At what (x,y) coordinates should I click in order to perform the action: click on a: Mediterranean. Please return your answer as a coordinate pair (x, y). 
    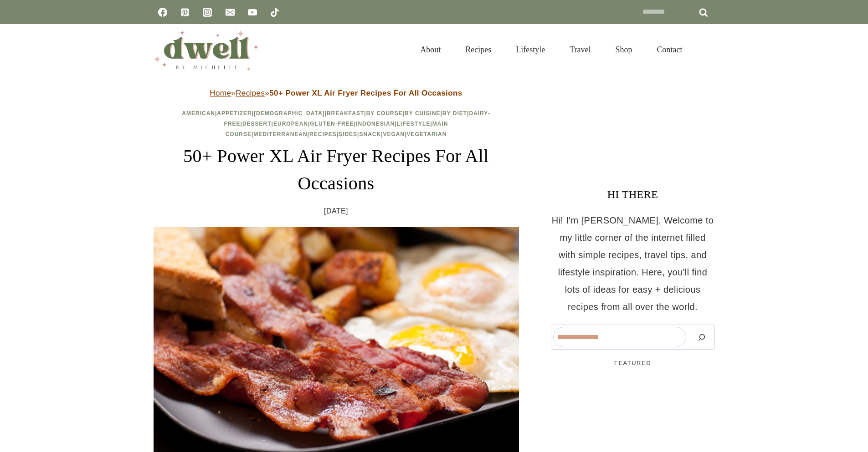
    Looking at the image, I should click on (280, 134).